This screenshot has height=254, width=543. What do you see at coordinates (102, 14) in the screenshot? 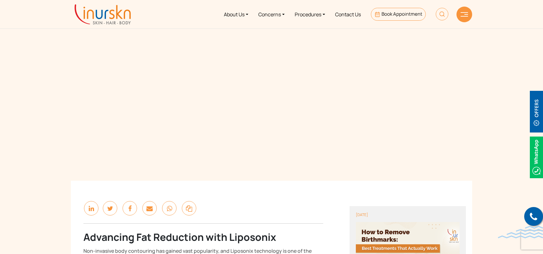
I see `img: inurskn-logo` at bounding box center [102, 14].